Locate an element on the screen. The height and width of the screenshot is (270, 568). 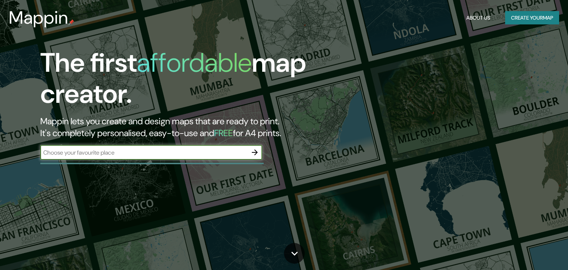
h3: Mappin is located at coordinates (38, 18).